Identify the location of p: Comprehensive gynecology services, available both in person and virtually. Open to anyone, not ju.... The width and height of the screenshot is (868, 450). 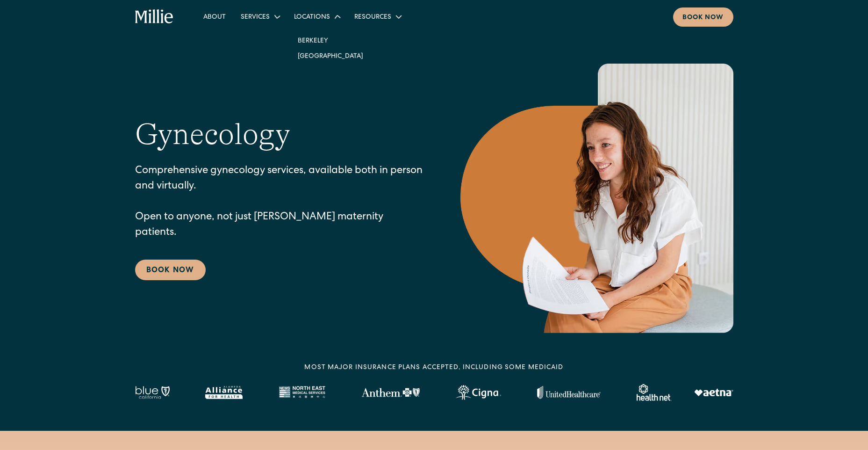
(279, 202).